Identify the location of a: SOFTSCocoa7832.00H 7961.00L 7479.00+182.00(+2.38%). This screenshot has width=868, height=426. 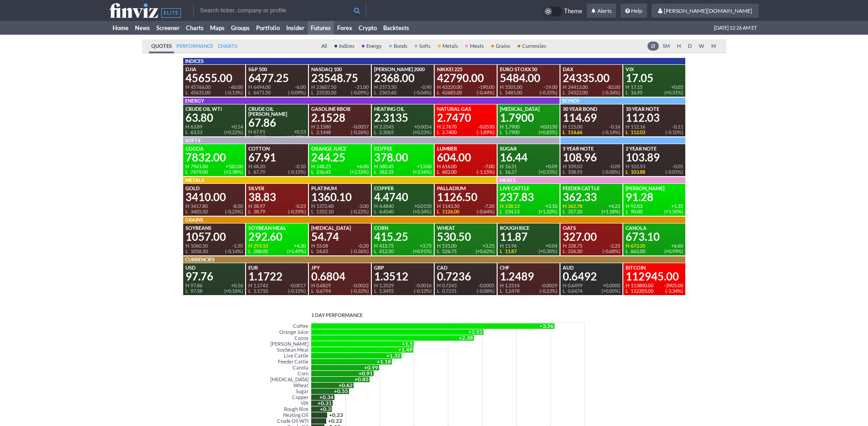
(214, 156).